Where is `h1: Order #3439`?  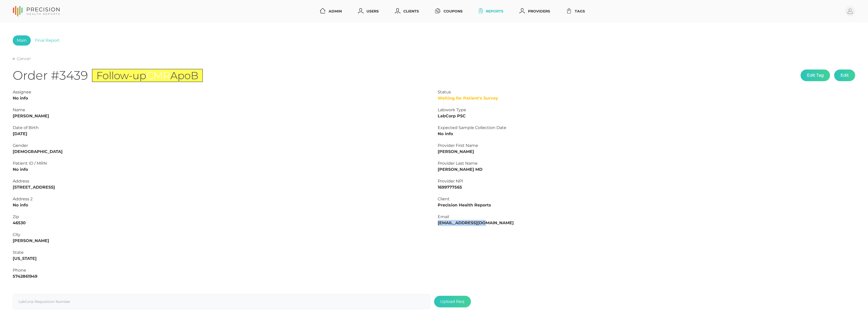
h1: Order #3439 is located at coordinates (108, 76).